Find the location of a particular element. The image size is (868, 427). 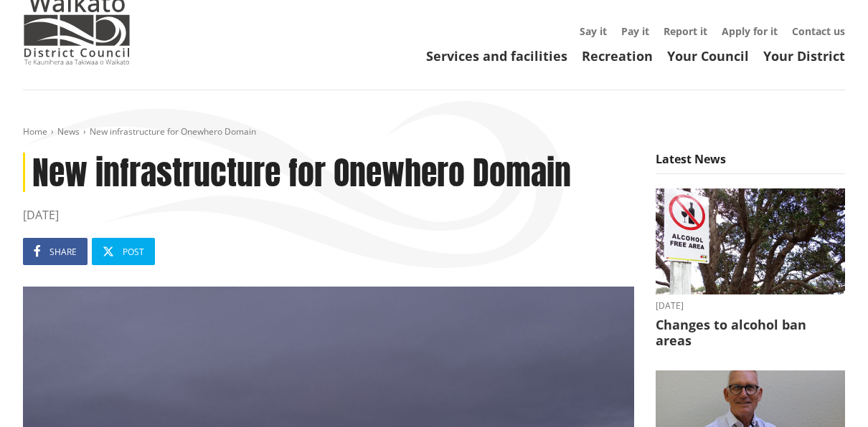

a: Report it is located at coordinates (685, 31).